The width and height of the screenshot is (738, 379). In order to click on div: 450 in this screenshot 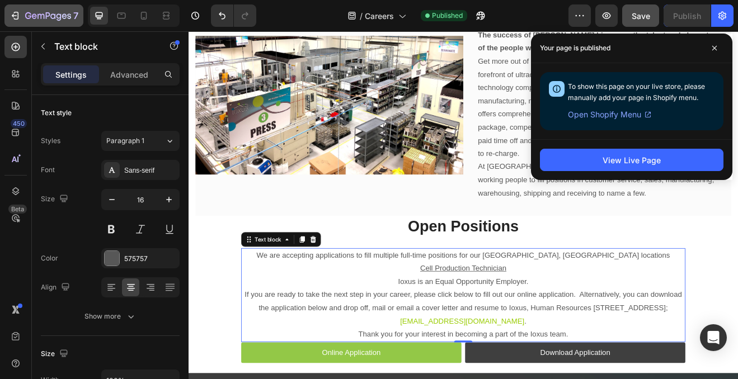, I will do `click(18, 124)`.